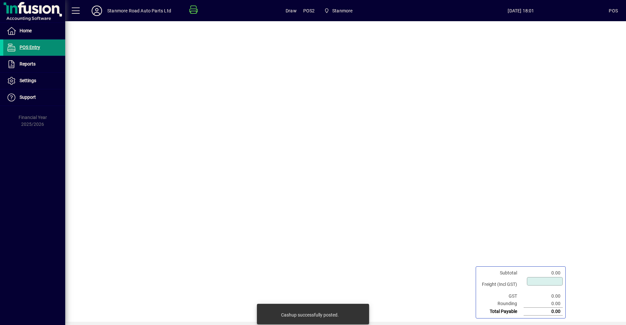 The height and width of the screenshot is (325, 626). I want to click on span: POS Entry, so click(30, 47).